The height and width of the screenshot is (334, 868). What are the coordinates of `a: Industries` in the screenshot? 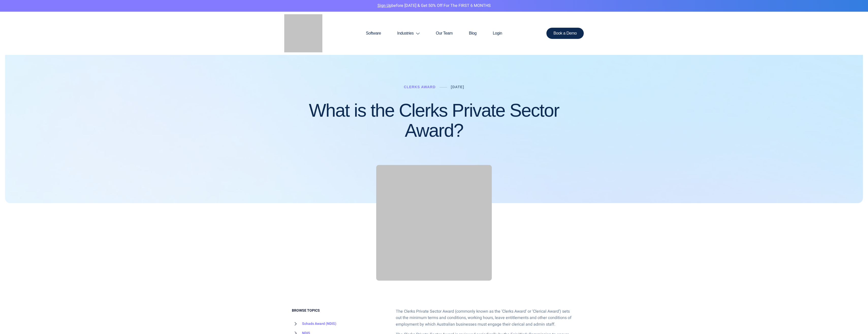 It's located at (409, 33).